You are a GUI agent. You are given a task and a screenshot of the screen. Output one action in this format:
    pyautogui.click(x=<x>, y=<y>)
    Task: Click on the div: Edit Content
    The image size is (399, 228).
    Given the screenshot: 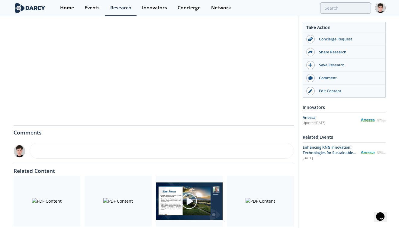 What is the action you would take?
    pyautogui.click(x=348, y=91)
    